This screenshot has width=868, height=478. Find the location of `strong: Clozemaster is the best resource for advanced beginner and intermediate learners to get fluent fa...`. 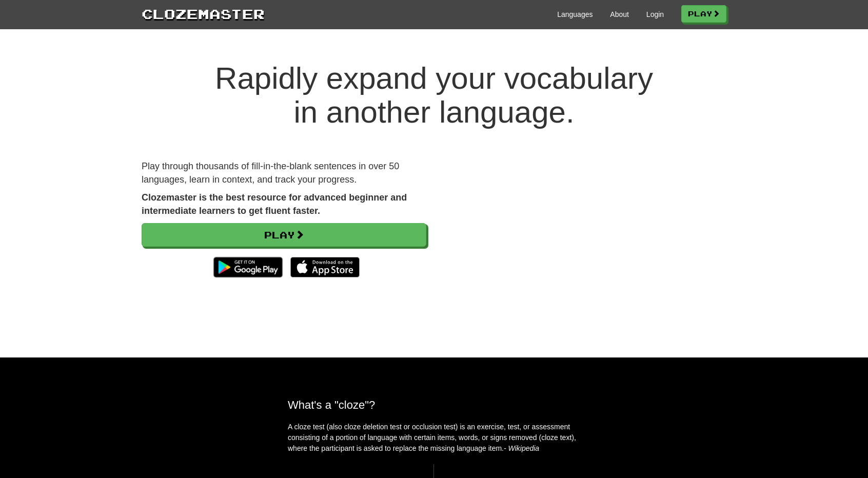

strong: Clozemaster is the best resource for advanced beginner and intermediate learners to get fluent fa... is located at coordinates (274, 204).